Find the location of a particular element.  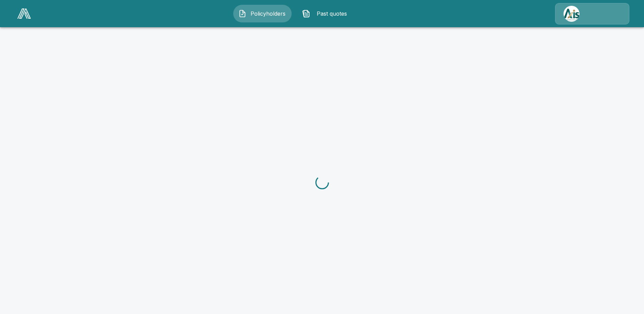

img: Past quotes Icon is located at coordinates (306, 13).